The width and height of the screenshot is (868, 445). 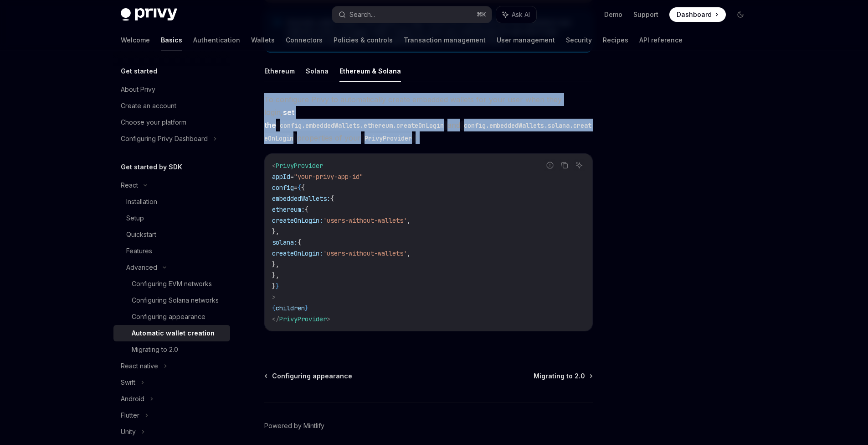 What do you see at coordinates (171, 284) in the screenshot?
I see `div: Configuring EVM networks` at bounding box center [171, 284].